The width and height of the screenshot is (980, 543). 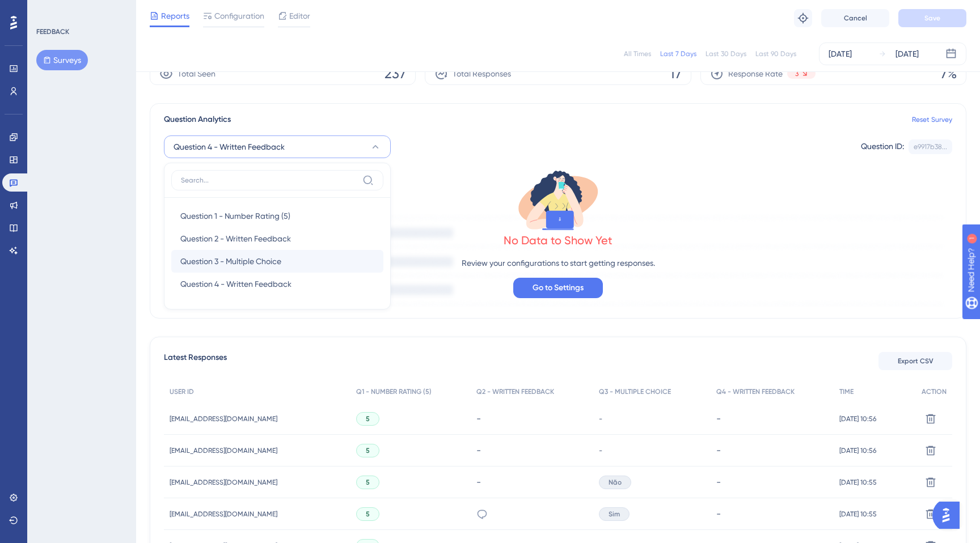 What do you see at coordinates (81, 10) in the screenshot?
I see `div: 1` at bounding box center [81, 10].